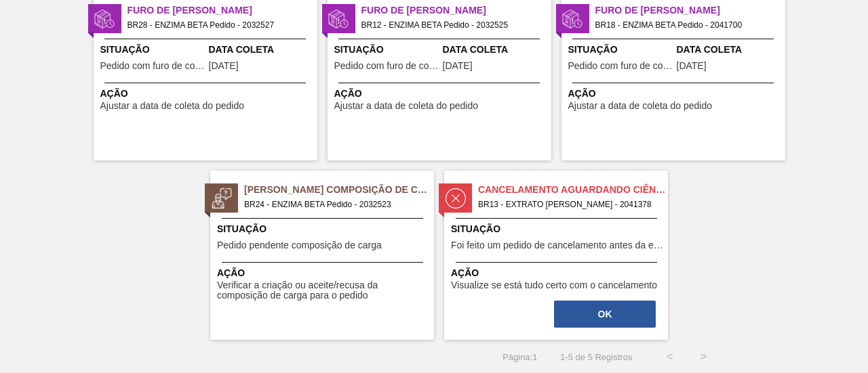 This screenshot has width=868, height=373. I want to click on span: BR12 - ENZIMA BETA Pedido - 2032525, so click(451, 26).